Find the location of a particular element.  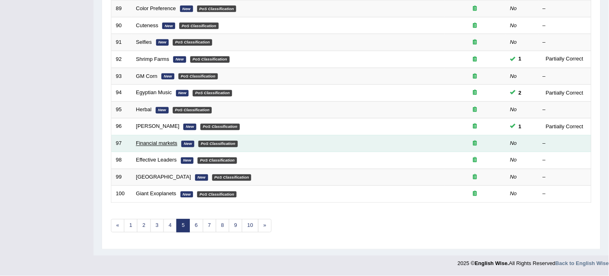

a: 4 is located at coordinates (170, 226).